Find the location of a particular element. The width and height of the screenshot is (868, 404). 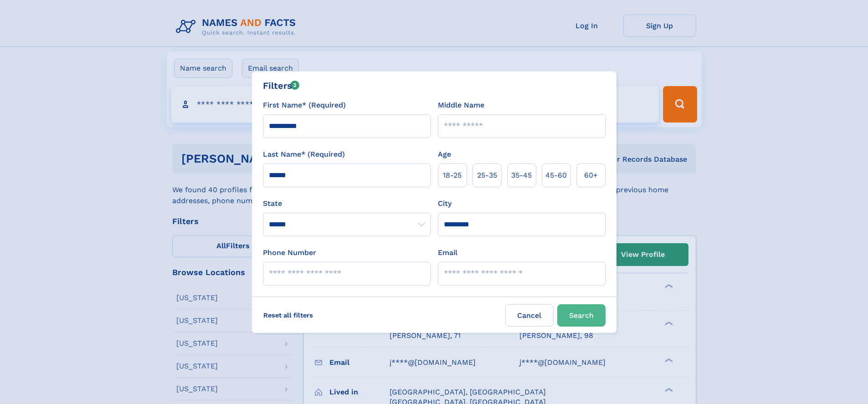

label: Age is located at coordinates (444, 154).